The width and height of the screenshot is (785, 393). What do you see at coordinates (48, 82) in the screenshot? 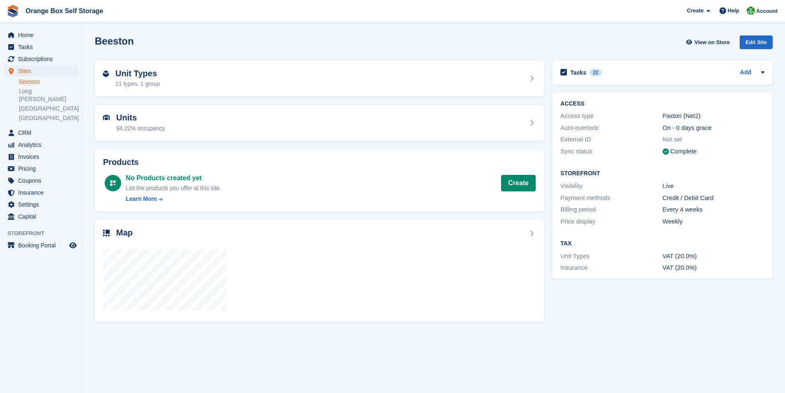
I see `a: Beeston` at bounding box center [48, 82].